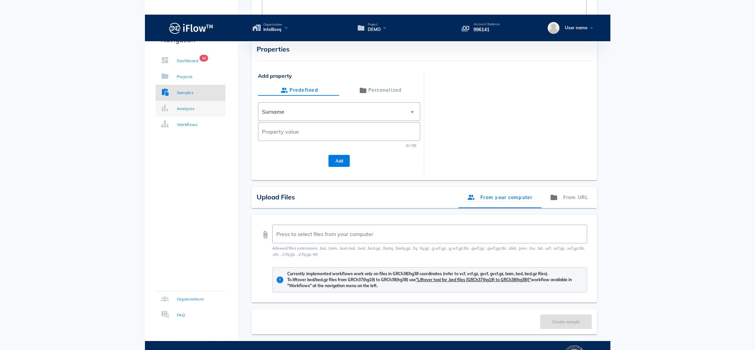  Describe the element at coordinates (412, 112) in the screenshot. I see `i: arrow_drop_down` at that location.